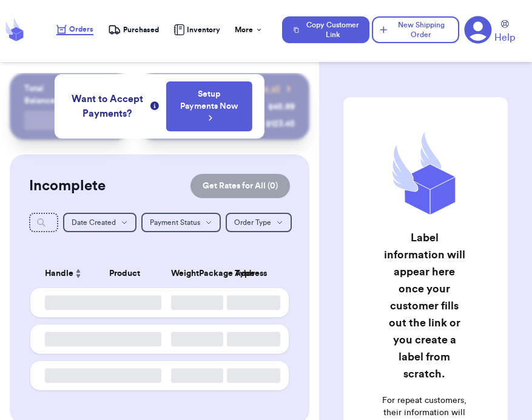 This screenshot has width=532, height=420. Describe the element at coordinates (133, 29) in the screenshot. I see `a: Purchased` at that location.